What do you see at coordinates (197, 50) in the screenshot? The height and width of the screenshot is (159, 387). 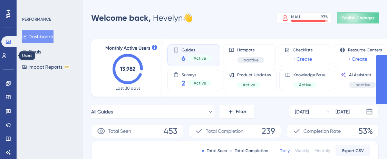 I see `span: Guides` at bounding box center [197, 50].